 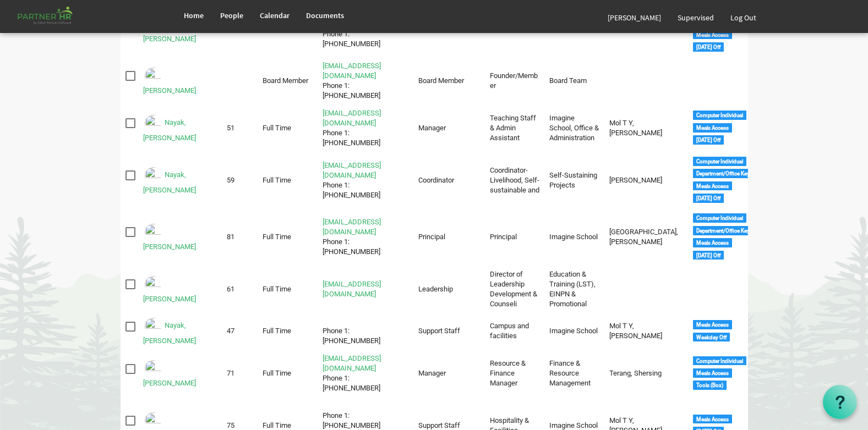 What do you see at coordinates (696, 17) in the screenshot?
I see `span: Supervised` at bounding box center [696, 17].